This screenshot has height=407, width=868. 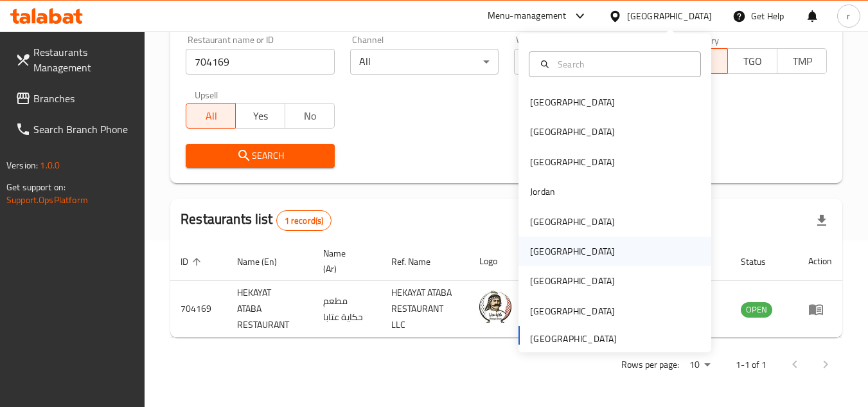 What do you see at coordinates (761, 261) in the screenshot?
I see `span: Status` at bounding box center [761, 261].